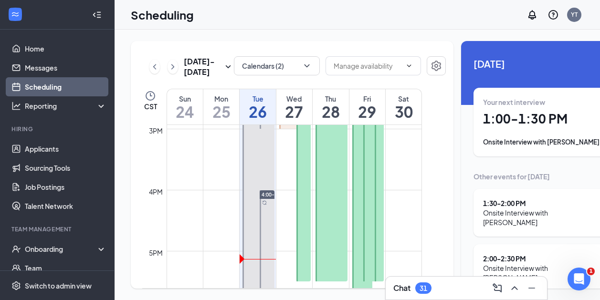  Describe the element at coordinates (574, 14) in the screenshot. I see `div: YT` at that location.